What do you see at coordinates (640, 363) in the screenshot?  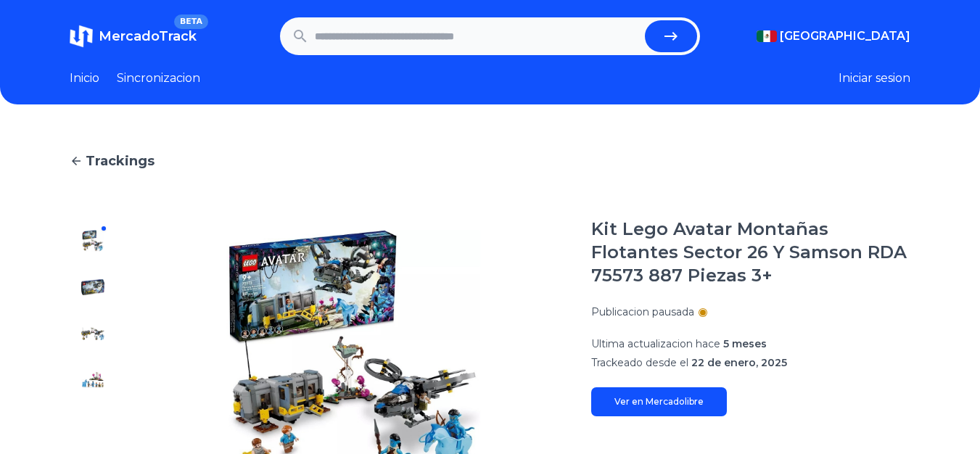 I see `span: Trackeado desde el` at bounding box center [640, 363].